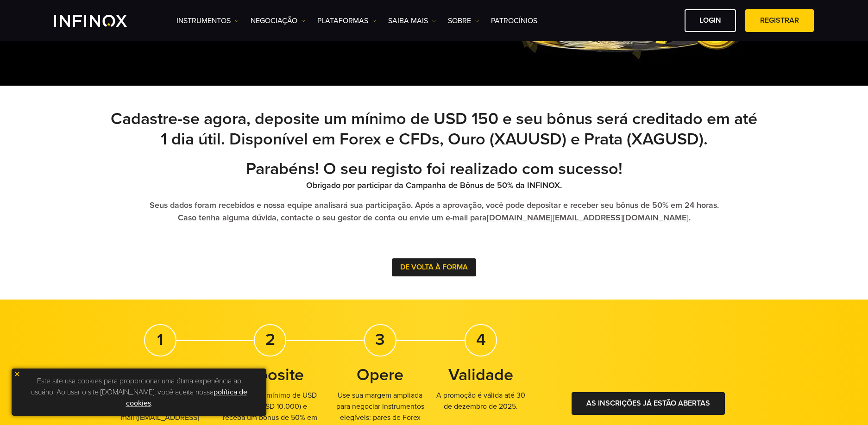  I want to click on strong: 1, so click(160, 340).